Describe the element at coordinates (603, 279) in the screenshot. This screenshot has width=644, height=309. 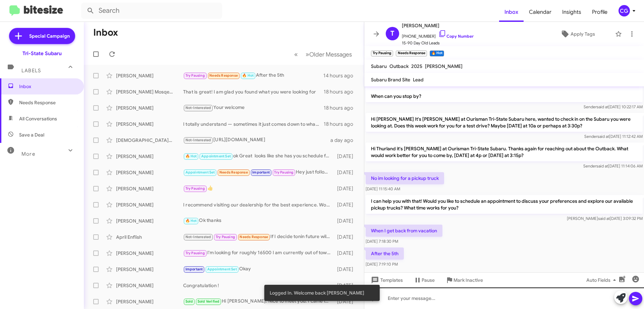
I see `span: Auto Fields` at that location.